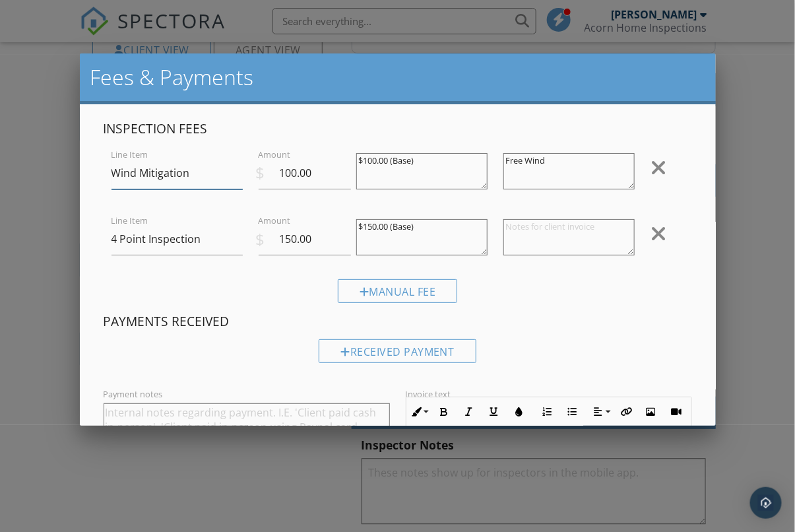 The height and width of the screenshot is (532, 795). What do you see at coordinates (568, 171) in the screenshot?
I see `textarea: Free Wind` at bounding box center [568, 171].